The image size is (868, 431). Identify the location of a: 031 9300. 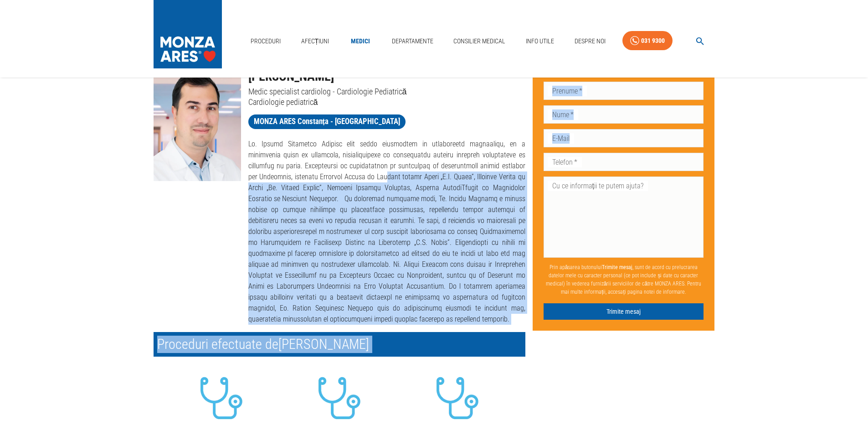
(647, 41).